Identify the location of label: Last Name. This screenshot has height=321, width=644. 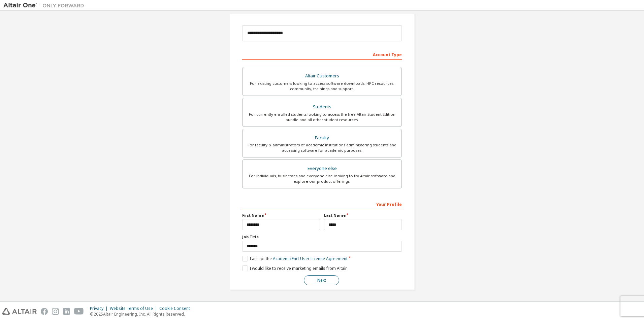
(363, 216).